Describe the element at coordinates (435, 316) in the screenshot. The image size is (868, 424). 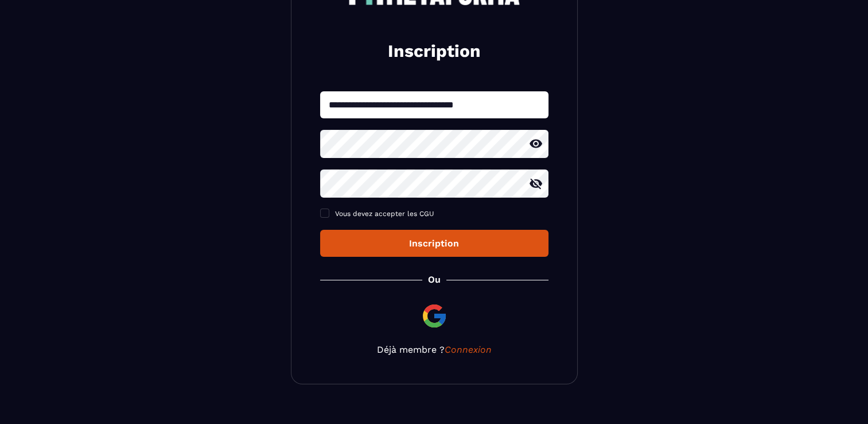
I see `img: google` at that location.